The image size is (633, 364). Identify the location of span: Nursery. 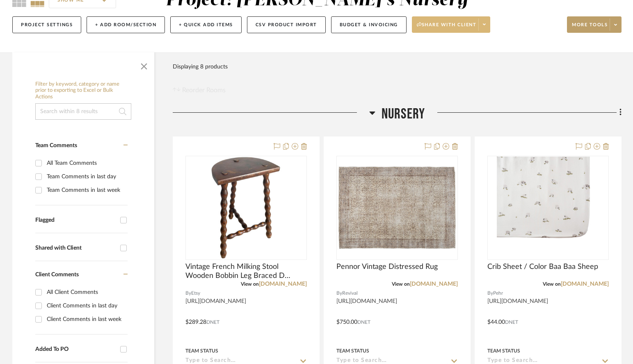
(404, 114).